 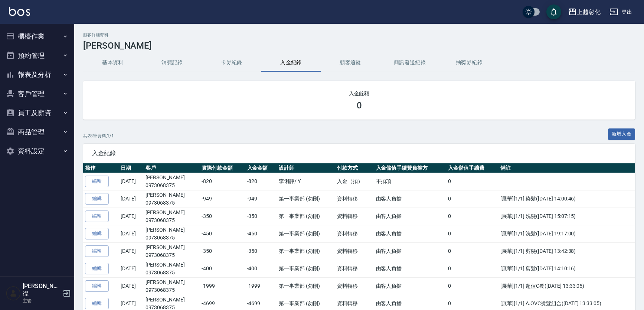 What do you see at coordinates (222, 168) in the screenshot?
I see `th: 實際付款金額` at bounding box center [222, 168].